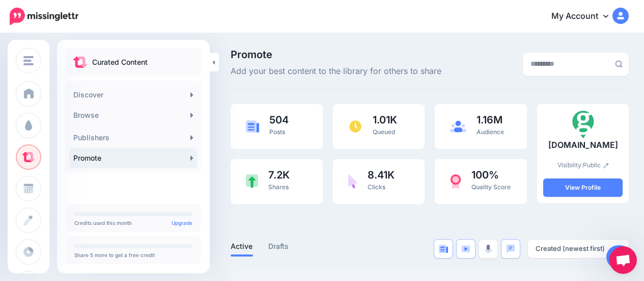 This screenshot has height=281, width=644. Describe the element at coordinates (279, 186) in the screenshot. I see `span: Shares` at that location.